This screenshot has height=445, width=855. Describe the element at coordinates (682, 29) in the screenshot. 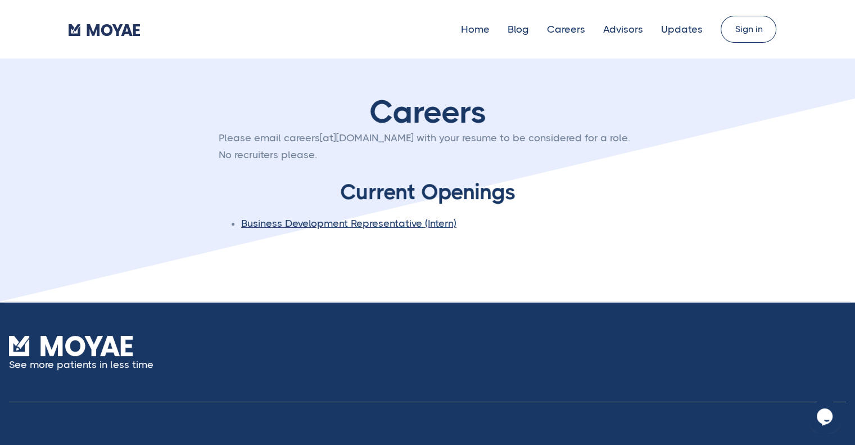

I see `a: Updates` at that location.